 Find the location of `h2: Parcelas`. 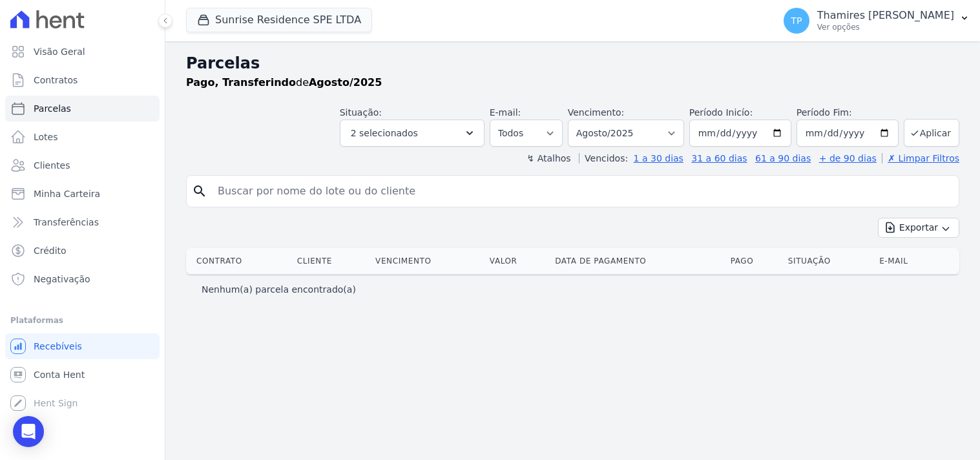

h2: Parcelas is located at coordinates (572, 63).